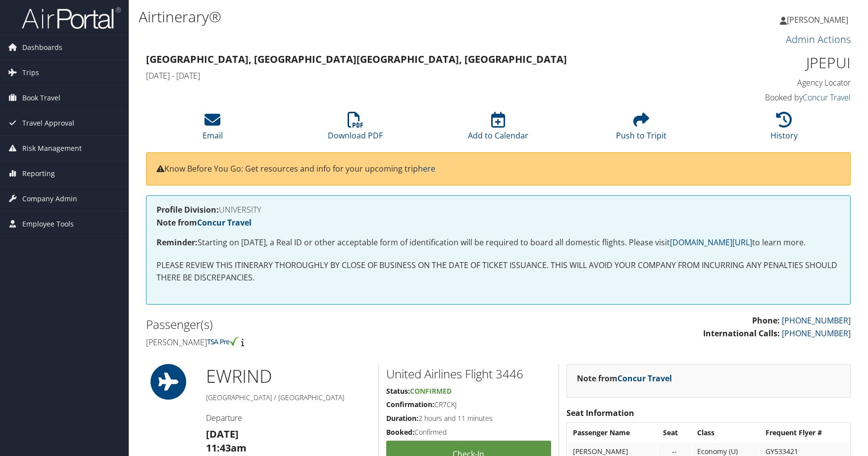 This screenshot has width=868, height=456. What do you see at coordinates (188, 210) in the screenshot?
I see `strong: Profile Division:` at bounding box center [188, 210].